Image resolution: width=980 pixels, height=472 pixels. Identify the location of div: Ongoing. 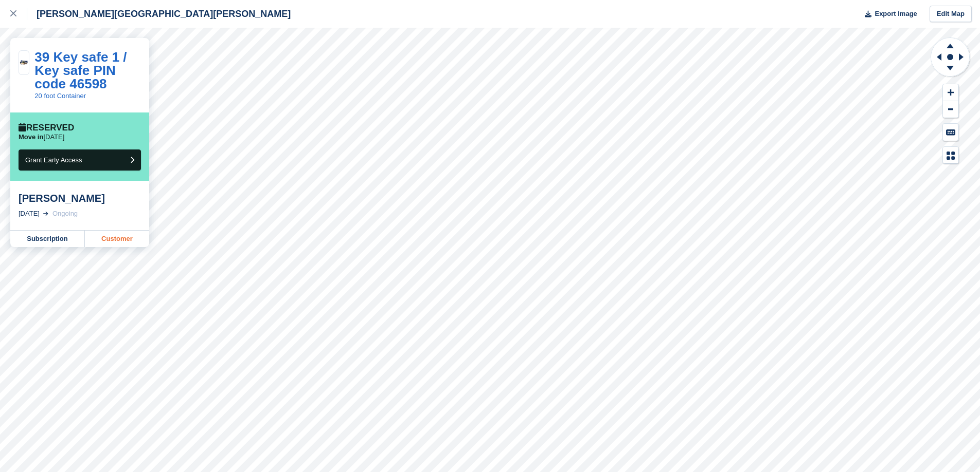
(65, 214).